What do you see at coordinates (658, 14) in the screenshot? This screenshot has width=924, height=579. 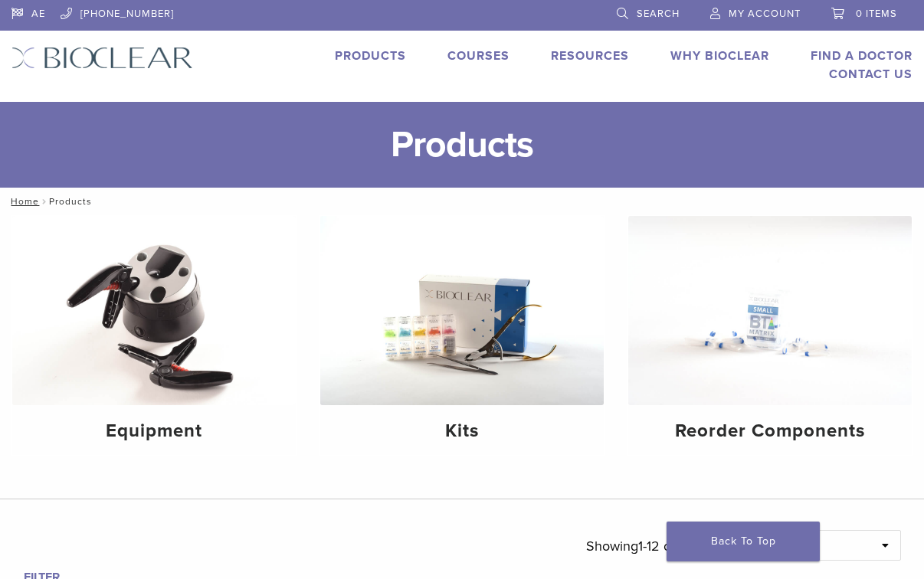 I see `span: Search` at bounding box center [658, 14].